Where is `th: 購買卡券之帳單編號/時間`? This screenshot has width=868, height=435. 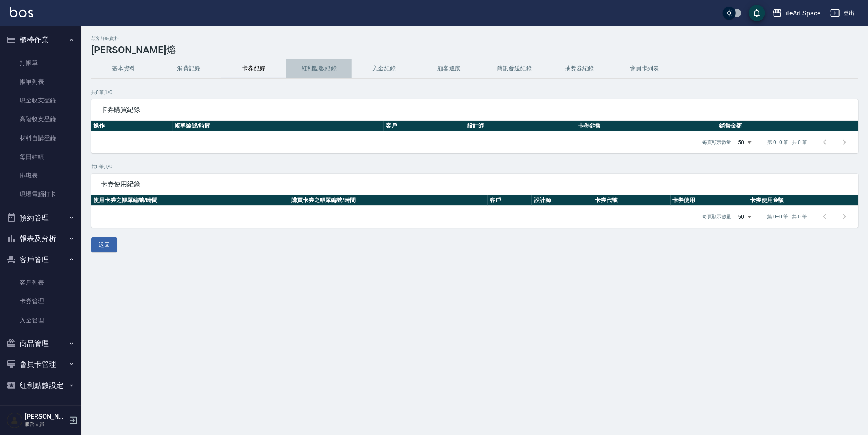 th: 購買卡券之帳單編號/時間 is located at coordinates (388, 201).